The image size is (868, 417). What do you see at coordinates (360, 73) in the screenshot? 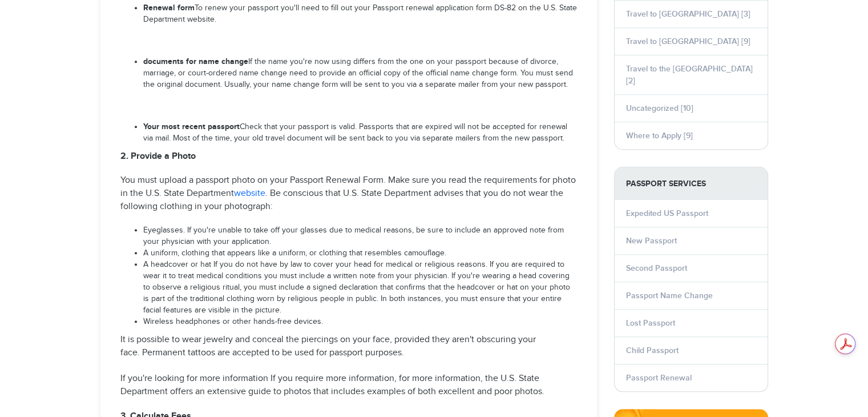
I see `li: If the name you're now using differs from the one on your passport because of divorce, marriage, ...` at bounding box center [360, 73].